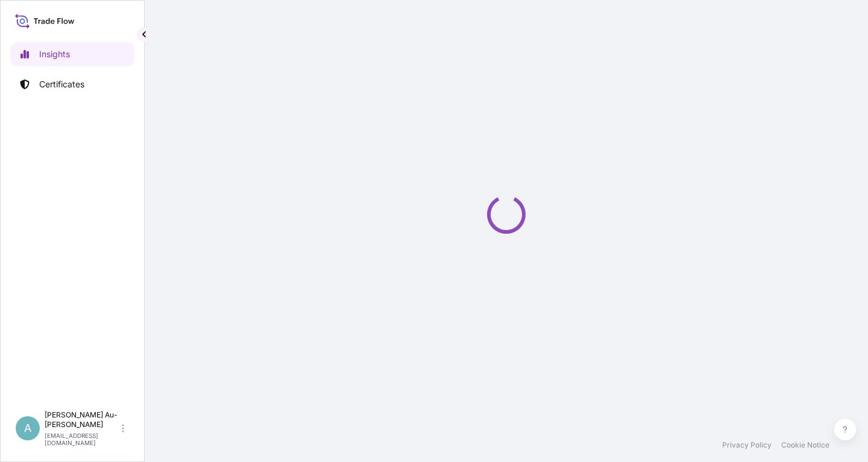  What do you see at coordinates (805, 445) in the screenshot?
I see `p: Cookie Notice` at bounding box center [805, 445].